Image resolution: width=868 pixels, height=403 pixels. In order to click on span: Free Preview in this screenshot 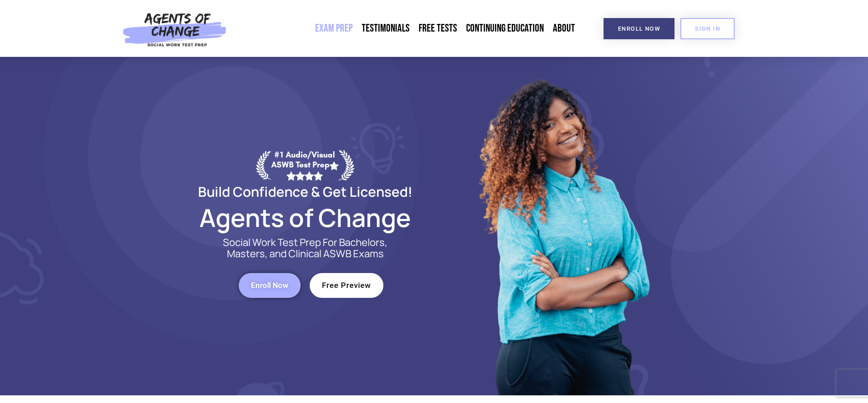, I will do `click(346, 286)`.